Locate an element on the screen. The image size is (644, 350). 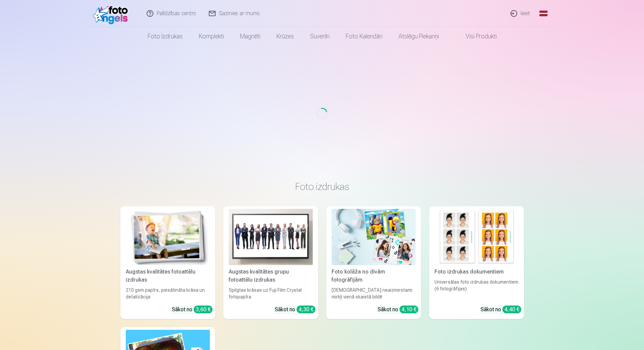
img: Foto kolāža no divām fotogrāfijām is located at coordinates (374, 236).